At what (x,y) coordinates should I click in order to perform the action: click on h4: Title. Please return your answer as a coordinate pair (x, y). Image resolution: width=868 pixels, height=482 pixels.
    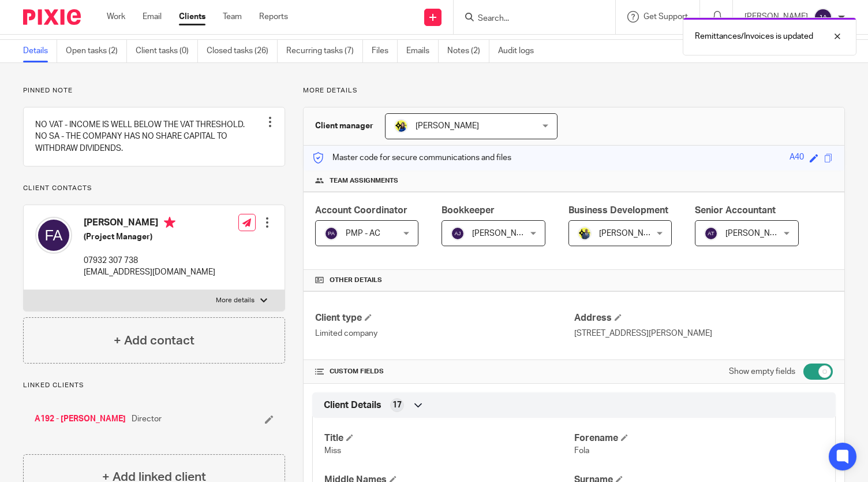
    Looking at the image, I should click on (449, 438).